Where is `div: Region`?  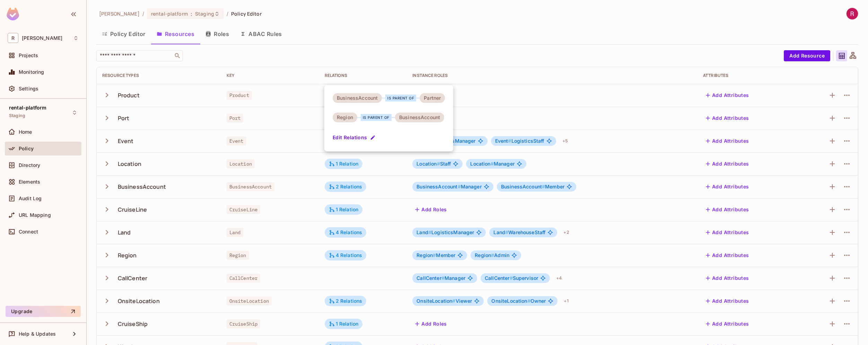 div: Region is located at coordinates (345, 117).